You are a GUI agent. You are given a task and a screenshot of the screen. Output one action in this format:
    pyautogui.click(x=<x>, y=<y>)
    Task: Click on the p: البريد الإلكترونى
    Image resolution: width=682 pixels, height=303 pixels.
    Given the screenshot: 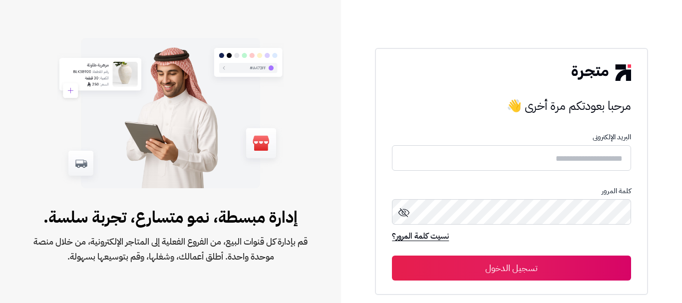 What is the action you would take?
    pyautogui.click(x=512, y=137)
    